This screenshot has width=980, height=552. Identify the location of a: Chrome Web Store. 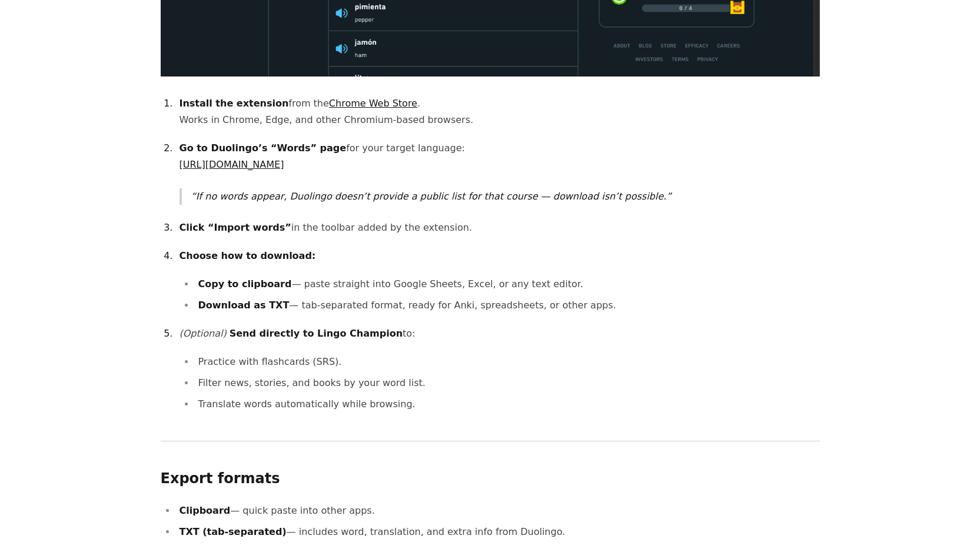
(373, 103).